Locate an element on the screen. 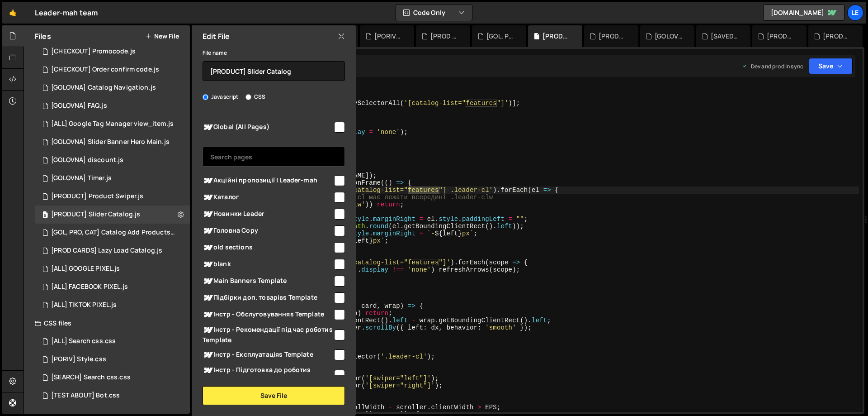 The height and width of the screenshot is (416, 868). div: 16298/44405.js is located at coordinates (112, 197).